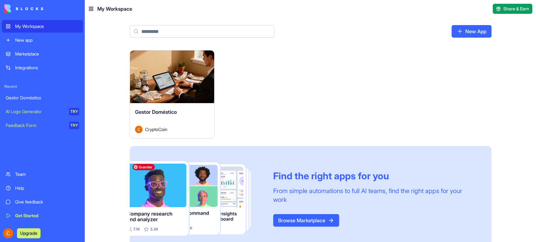 The width and height of the screenshot is (536, 242). I want to click on a: Gestor Doméstico, so click(42, 98).